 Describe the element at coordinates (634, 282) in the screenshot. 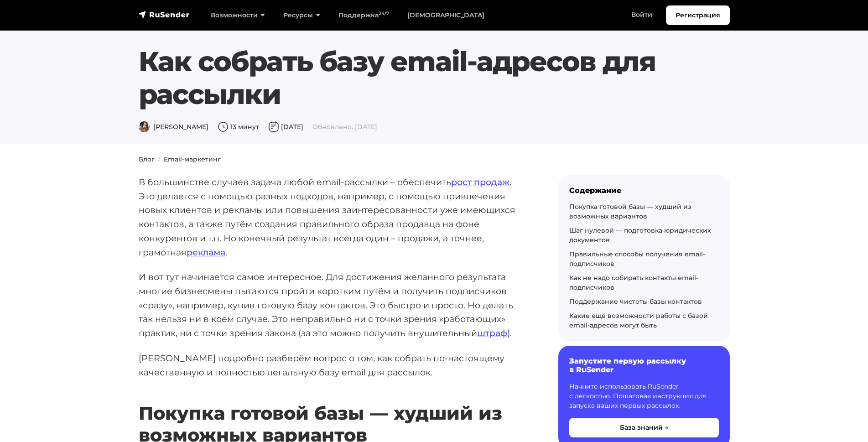

I see `a: Как не надо собирать контакты email-подписчиков` at that location.